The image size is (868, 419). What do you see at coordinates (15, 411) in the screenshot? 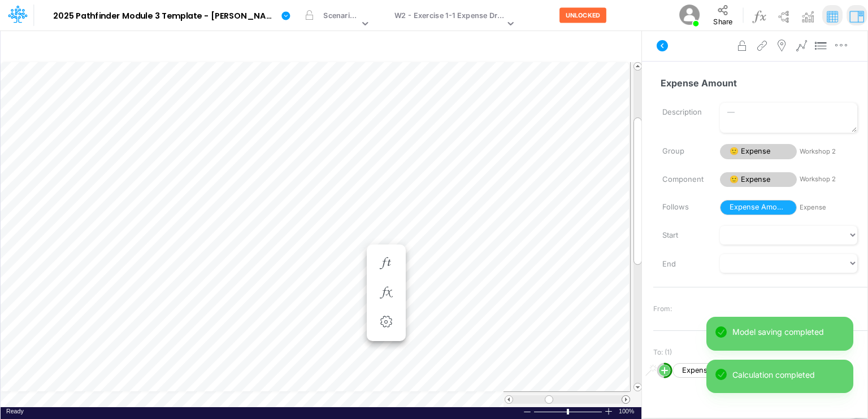
I see `span: Ready` at bounding box center [15, 411].